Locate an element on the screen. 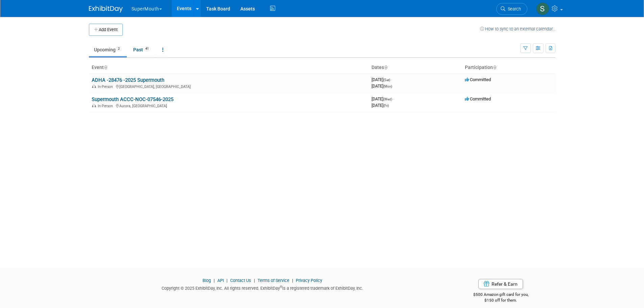 The image size is (644, 308). a: Contact Us is located at coordinates (241, 280).